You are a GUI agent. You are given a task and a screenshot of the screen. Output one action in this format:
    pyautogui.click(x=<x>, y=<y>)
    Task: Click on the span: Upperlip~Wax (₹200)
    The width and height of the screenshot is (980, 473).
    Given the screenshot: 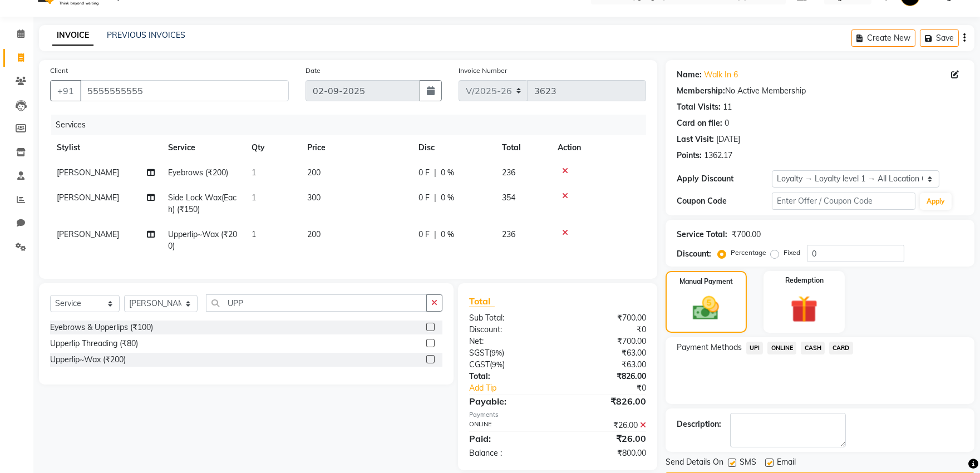 What is the action you would take?
    pyautogui.click(x=203, y=240)
    